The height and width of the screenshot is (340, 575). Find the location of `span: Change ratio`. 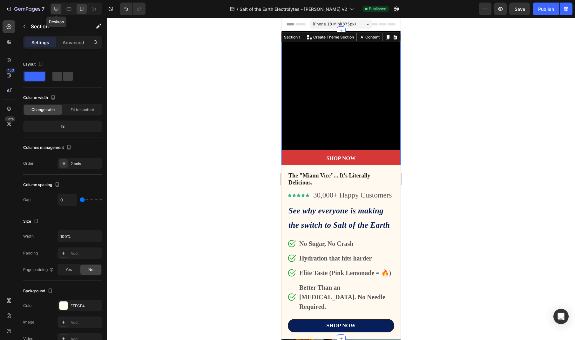

span: Change ratio is located at coordinates (43, 110).